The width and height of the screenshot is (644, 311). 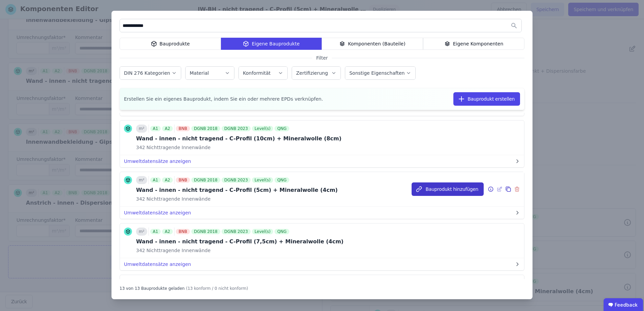 I want to click on button: DIN 276 Kategorien, so click(x=150, y=73).